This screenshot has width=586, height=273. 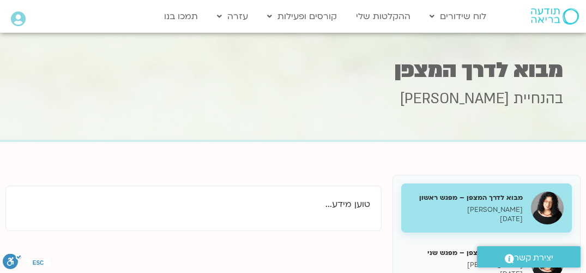 What do you see at coordinates (458, 16) in the screenshot?
I see `a: לוח שידורים` at bounding box center [458, 16].